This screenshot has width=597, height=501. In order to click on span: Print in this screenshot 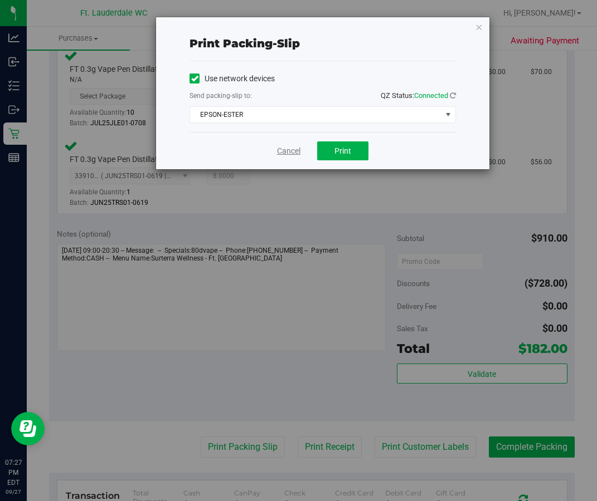, I will do `click(343, 151)`.